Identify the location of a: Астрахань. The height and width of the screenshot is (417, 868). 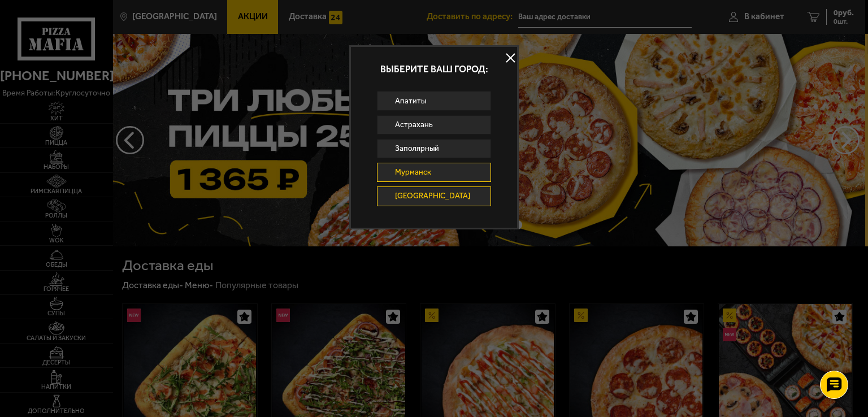
(434, 125).